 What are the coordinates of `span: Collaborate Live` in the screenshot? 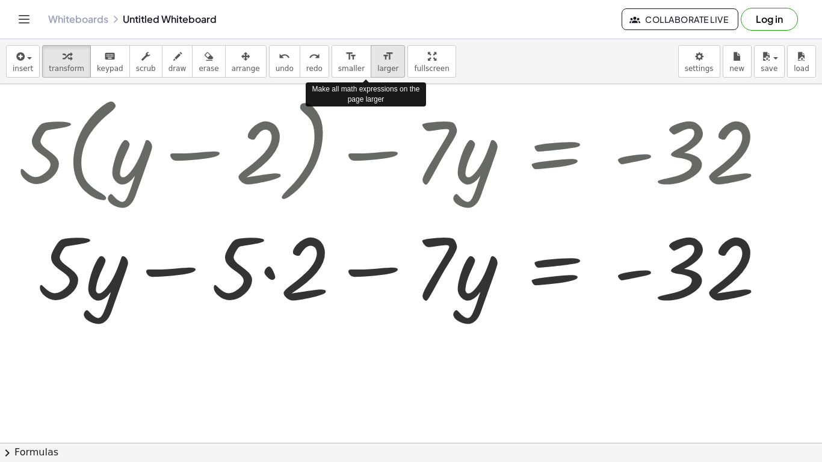 It's located at (680, 19).